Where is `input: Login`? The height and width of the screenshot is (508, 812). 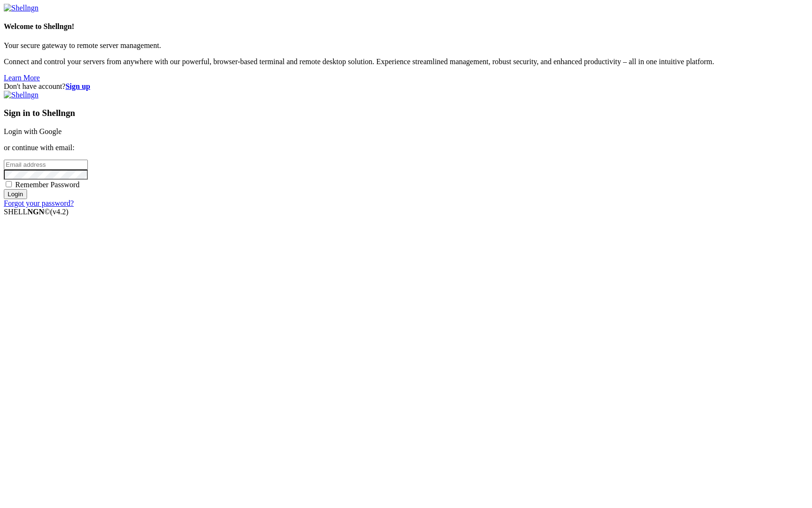
input: Login is located at coordinates (15, 194).